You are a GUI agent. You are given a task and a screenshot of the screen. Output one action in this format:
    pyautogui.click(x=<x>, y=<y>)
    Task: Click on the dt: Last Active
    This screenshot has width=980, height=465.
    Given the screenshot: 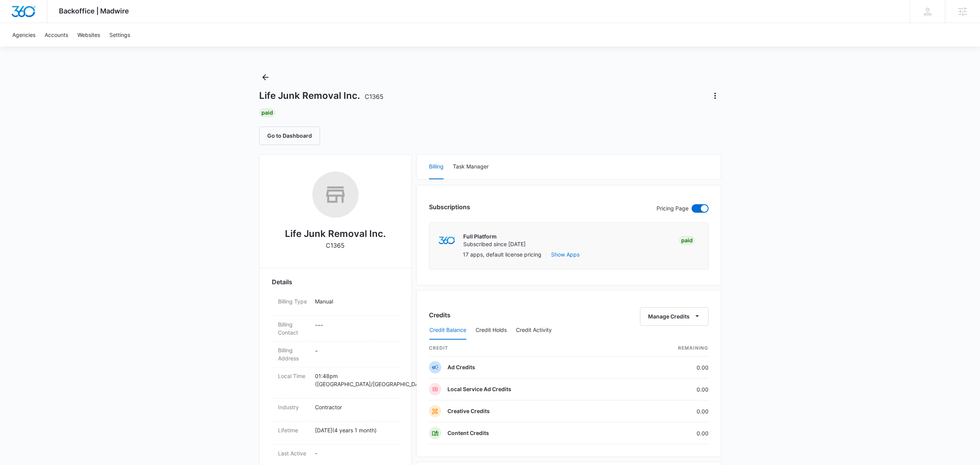 What is the action you would take?
    pyautogui.click(x=293, y=453)
    